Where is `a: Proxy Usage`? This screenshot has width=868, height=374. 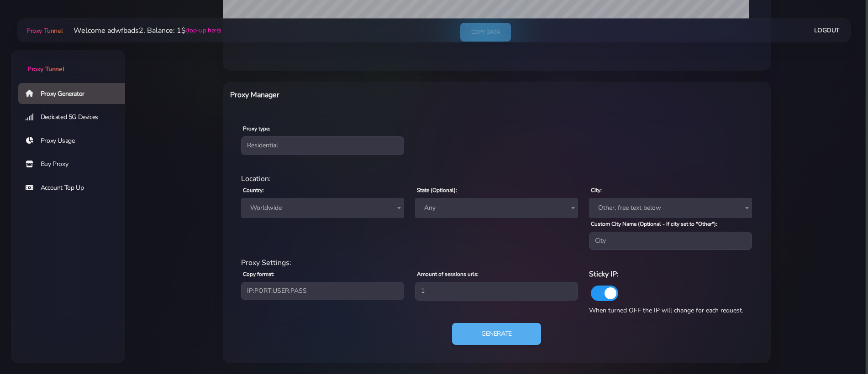
a: Proxy Usage is located at coordinates (75, 142).